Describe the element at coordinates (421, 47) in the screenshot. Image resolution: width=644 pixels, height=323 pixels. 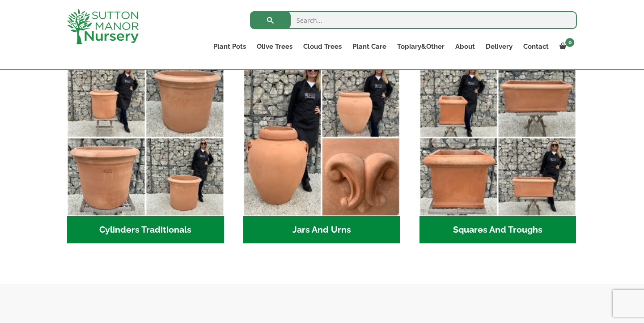
I see `a: Topiary&Other` at that location.